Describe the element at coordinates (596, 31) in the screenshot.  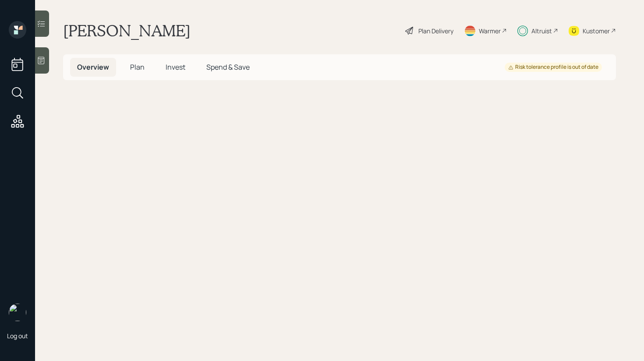
I see `div: Kustomer` at that location.